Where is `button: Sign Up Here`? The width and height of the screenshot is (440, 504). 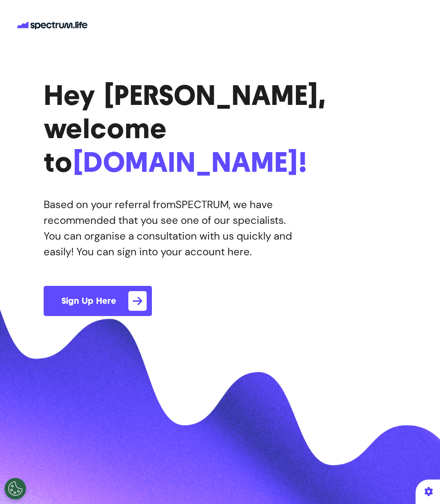 button: Sign Up Here is located at coordinates (98, 301).